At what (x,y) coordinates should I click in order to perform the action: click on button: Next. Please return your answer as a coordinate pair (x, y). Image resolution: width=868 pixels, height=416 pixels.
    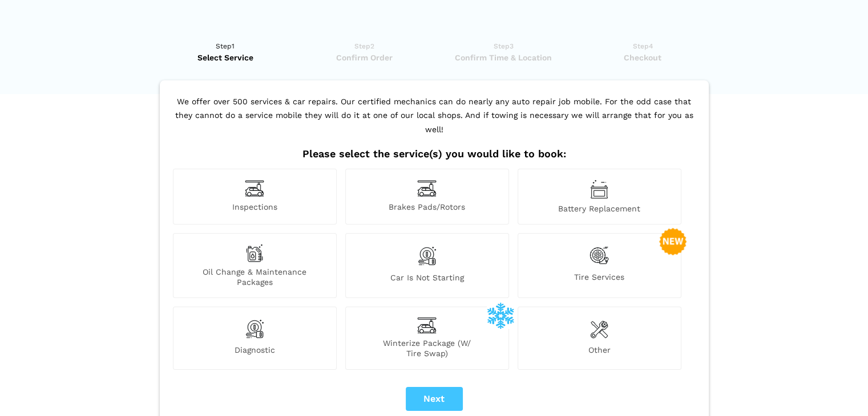
    Looking at the image, I should click on (434, 399).